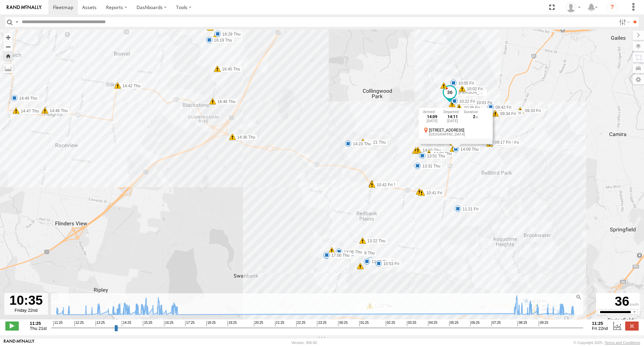  I want to click on label: Map Settings, so click(638, 79).